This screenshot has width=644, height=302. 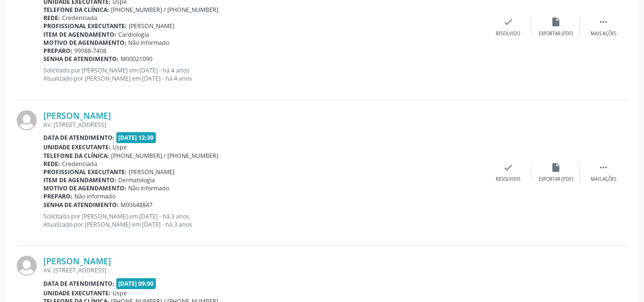 What do you see at coordinates (136, 180) in the screenshot?
I see `span: Dermatologia` at bounding box center [136, 180].